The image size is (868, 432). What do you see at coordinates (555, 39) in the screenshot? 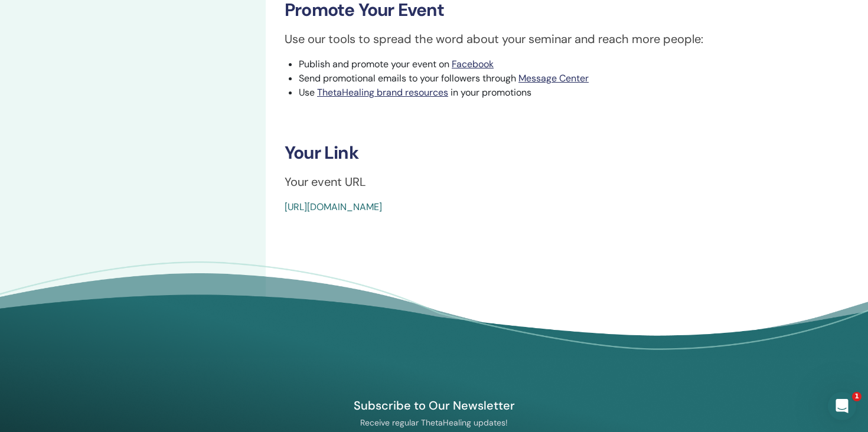
I see `p: Use our tools to spread the word about your seminar and reach more people:` at bounding box center [555, 39].